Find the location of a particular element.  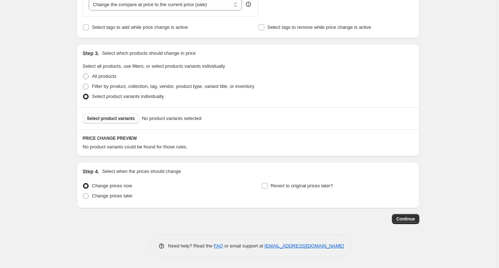

span: Filter by product, collection, tag, vendor, product type, variant title, or inventory is located at coordinates (173, 86).